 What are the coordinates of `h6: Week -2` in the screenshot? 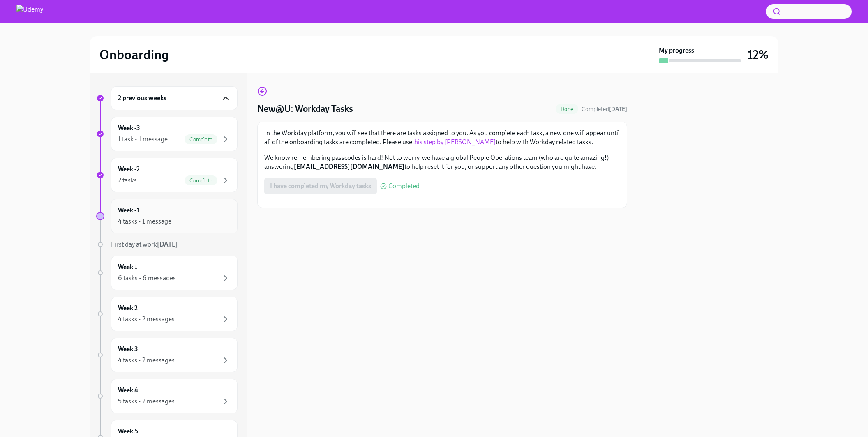 It's located at (128, 169).